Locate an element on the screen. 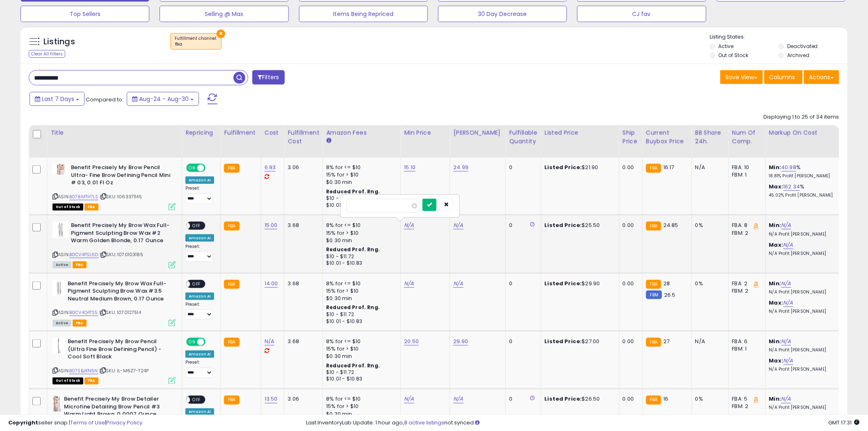 This screenshot has height=431, width=868. div: 0 is located at coordinates (522, 167).